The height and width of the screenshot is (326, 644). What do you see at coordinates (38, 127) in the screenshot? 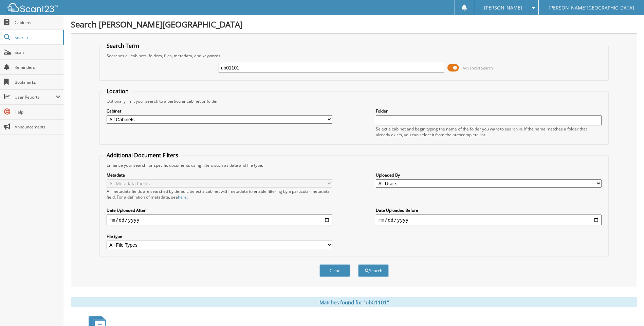
I see `span: Announcements` at bounding box center [38, 127].